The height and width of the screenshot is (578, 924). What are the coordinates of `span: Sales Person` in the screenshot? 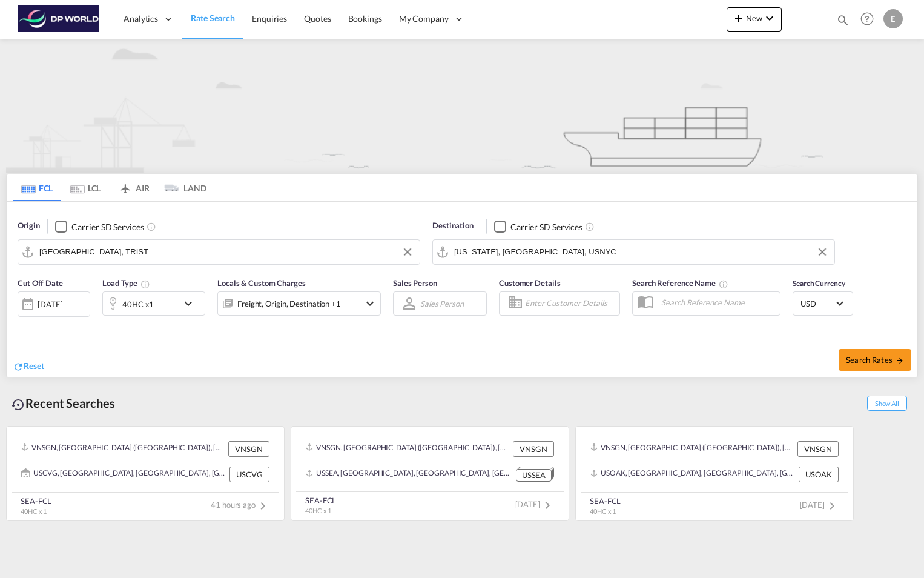 It's located at (415, 283).